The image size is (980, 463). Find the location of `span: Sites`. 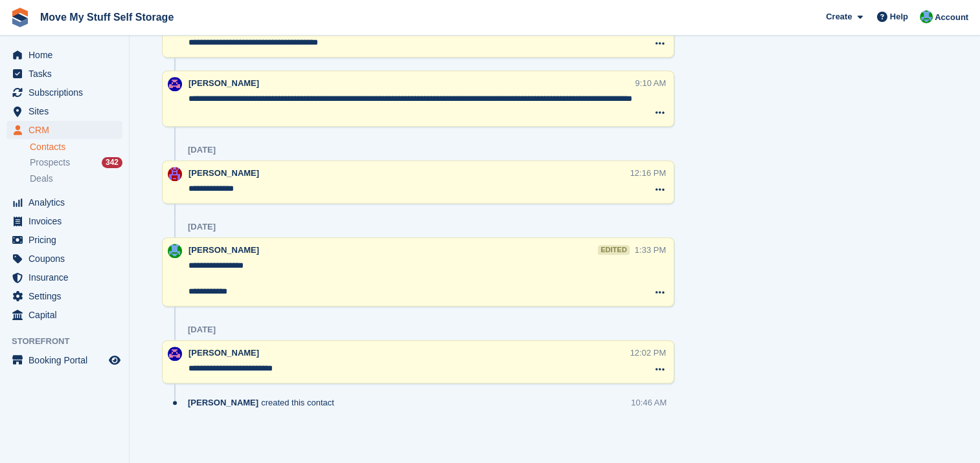

span: Sites is located at coordinates (67, 111).